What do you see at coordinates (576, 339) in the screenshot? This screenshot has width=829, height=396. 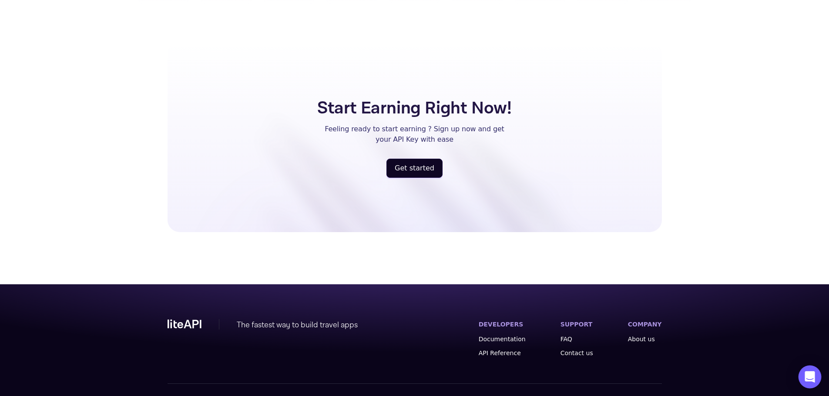 I see `a: FAQ` at bounding box center [576, 339].